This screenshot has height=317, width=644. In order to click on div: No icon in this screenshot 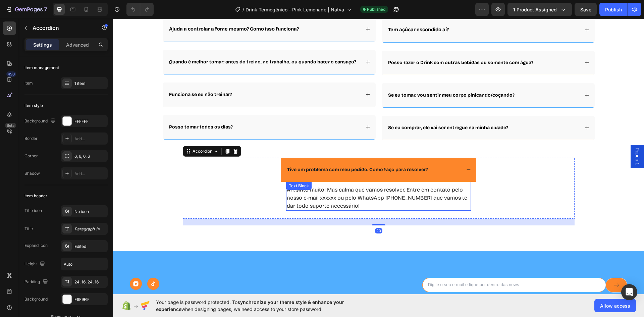, I will do `click(90, 212)`.